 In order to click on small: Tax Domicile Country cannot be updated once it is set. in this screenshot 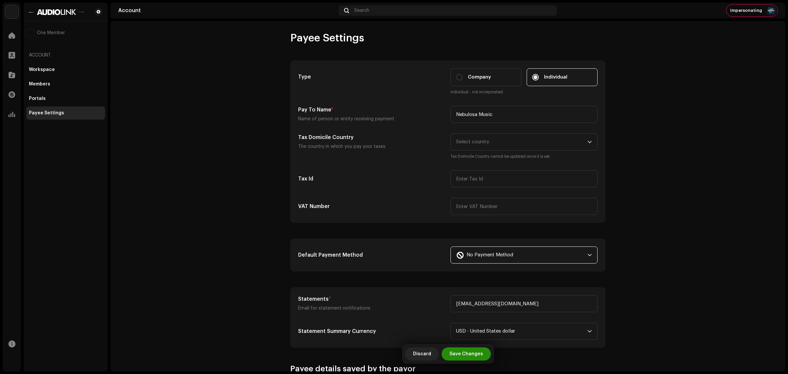, I will do `click(524, 156)`.